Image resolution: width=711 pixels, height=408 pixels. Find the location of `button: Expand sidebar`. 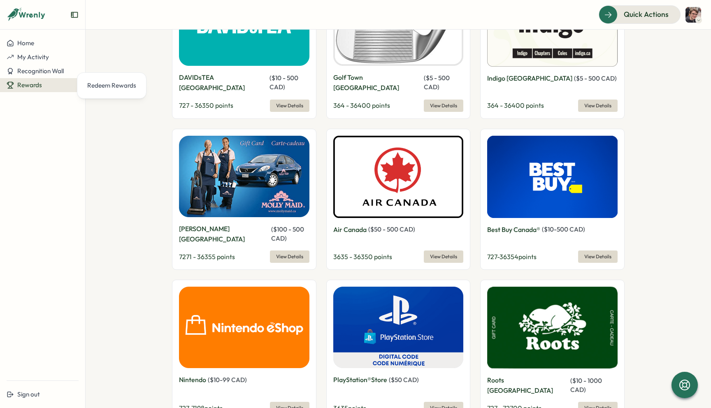

button: Expand sidebar is located at coordinates (74, 15).